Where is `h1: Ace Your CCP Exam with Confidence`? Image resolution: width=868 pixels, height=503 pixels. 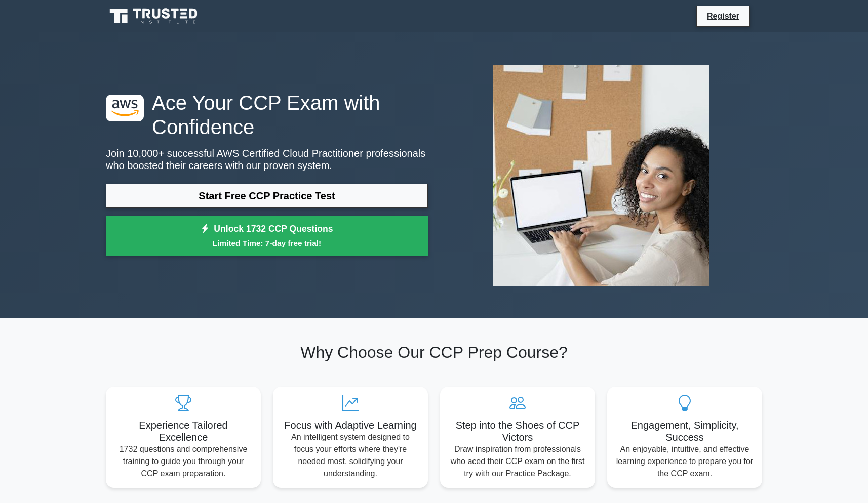
h1: Ace Your CCP Exam with Confidence is located at coordinates (267, 115).